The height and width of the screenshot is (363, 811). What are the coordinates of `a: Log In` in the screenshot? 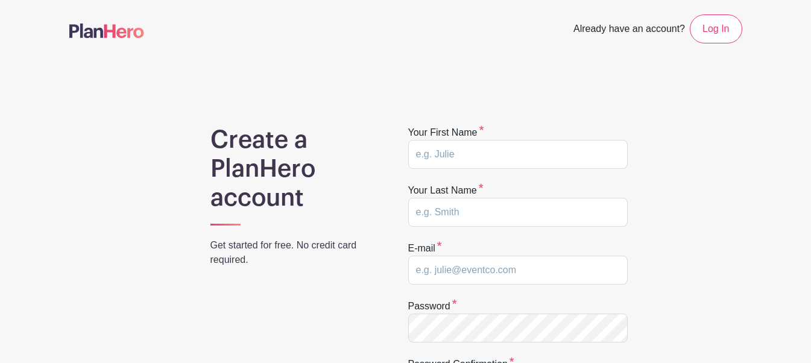 It's located at (716, 29).